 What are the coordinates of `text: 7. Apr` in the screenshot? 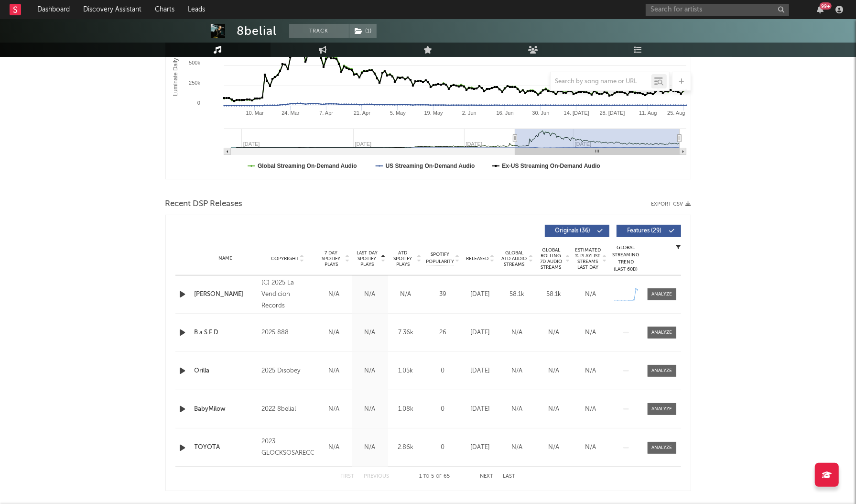 It's located at (326, 113).